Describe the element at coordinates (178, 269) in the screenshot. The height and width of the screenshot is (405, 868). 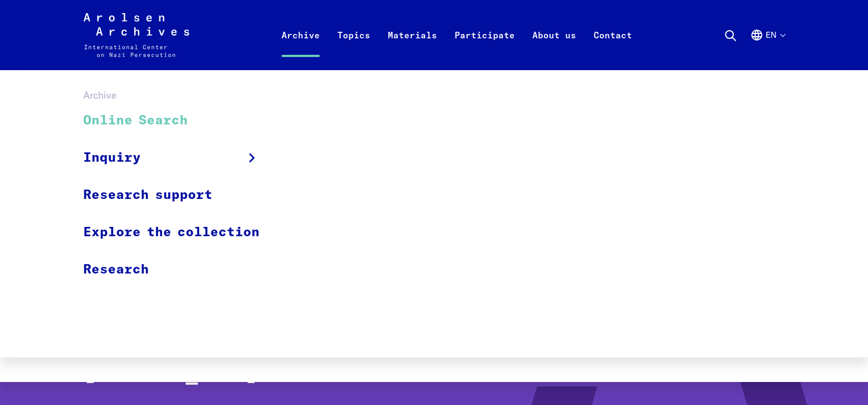
I see `a: Research` at that location.